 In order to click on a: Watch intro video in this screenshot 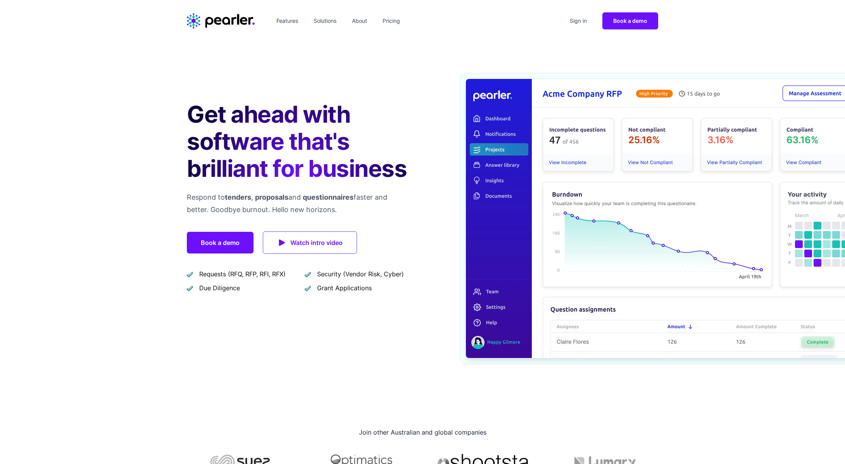, I will do `click(310, 243)`.